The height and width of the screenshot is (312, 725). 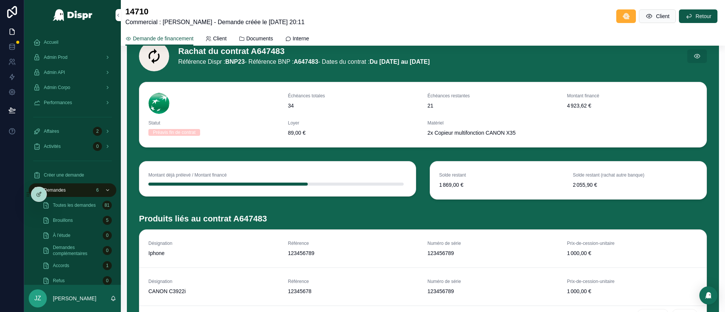 I want to click on span: 4 923,62 €, so click(x=632, y=106).